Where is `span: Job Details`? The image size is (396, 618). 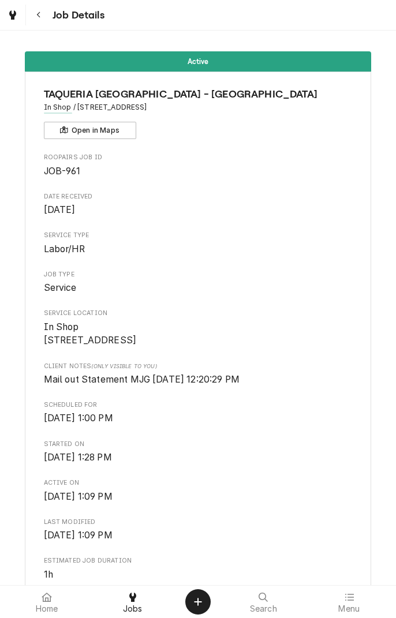
span: Job Details is located at coordinates (77, 15).